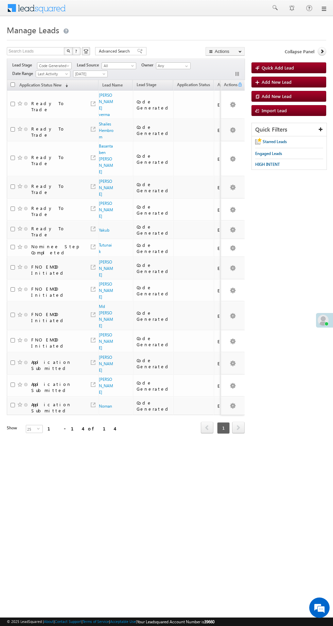  What do you see at coordinates (106, 130) in the screenshot?
I see `a: Shailes Hembrom` at bounding box center [106, 130].